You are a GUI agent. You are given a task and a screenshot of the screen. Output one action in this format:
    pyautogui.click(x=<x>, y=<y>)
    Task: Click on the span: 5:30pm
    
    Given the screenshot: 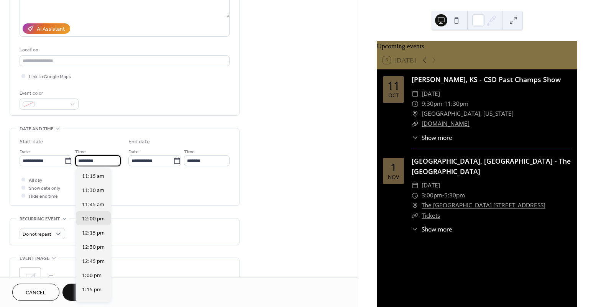 What is the action you would take?
    pyautogui.click(x=455, y=196)
    